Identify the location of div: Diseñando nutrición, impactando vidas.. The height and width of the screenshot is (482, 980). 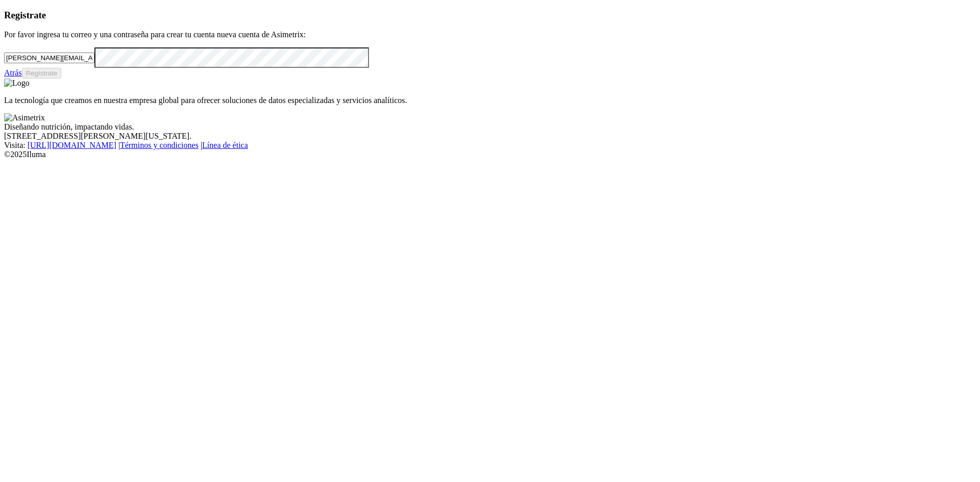
(490, 127).